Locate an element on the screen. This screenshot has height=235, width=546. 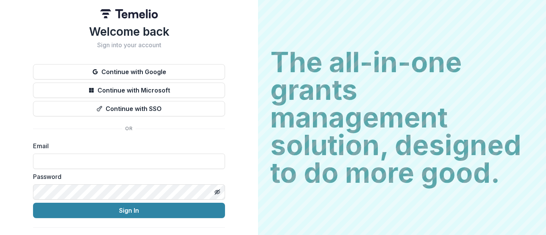
button: Toggle password visibility is located at coordinates (217, 192).